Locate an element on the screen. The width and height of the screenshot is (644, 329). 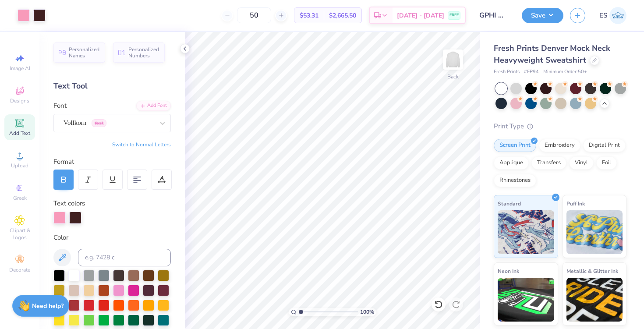
span: Add Text is located at coordinates (20, 133).